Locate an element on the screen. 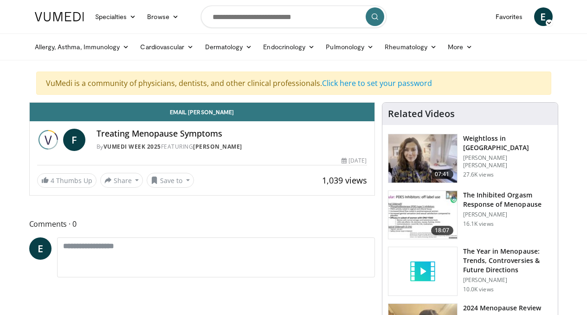 The width and height of the screenshot is (587, 315). a: Pulmonology is located at coordinates (349, 47).